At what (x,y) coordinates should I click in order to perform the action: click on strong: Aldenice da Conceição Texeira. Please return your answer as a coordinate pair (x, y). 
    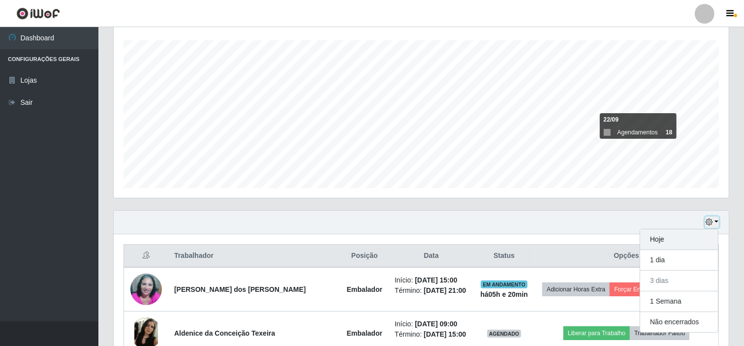
    Looking at the image, I should click on (224, 333).